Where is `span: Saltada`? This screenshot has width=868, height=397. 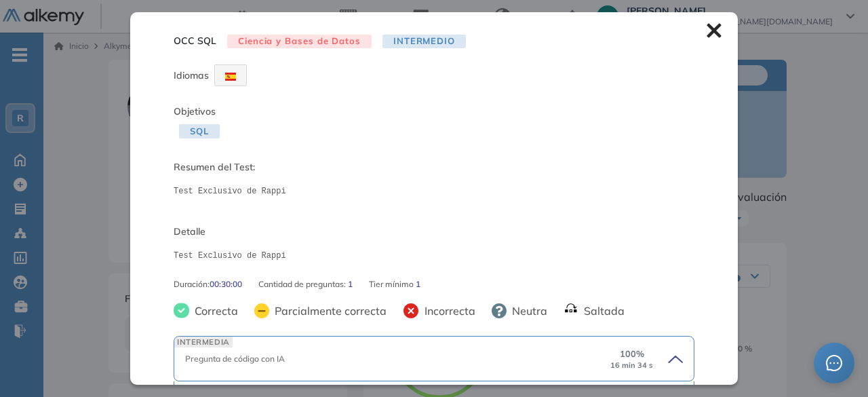 span: Saltada is located at coordinates (602, 311).